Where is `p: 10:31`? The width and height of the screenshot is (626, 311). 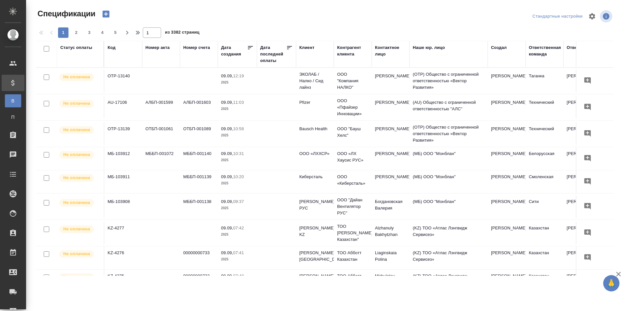 p: 10:31 is located at coordinates (238, 153).